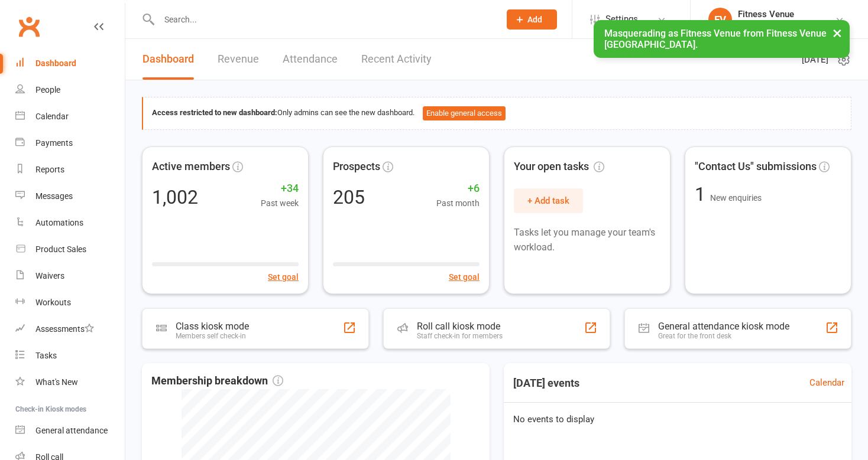 This screenshot has width=868, height=460. I want to click on a: Reports, so click(70, 169).